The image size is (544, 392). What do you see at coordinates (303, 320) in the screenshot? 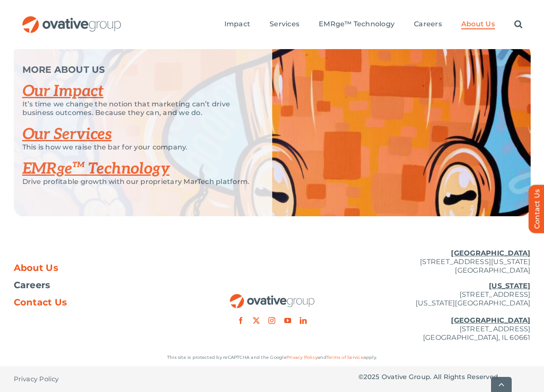
I see `a: linkedin` at bounding box center [303, 320].